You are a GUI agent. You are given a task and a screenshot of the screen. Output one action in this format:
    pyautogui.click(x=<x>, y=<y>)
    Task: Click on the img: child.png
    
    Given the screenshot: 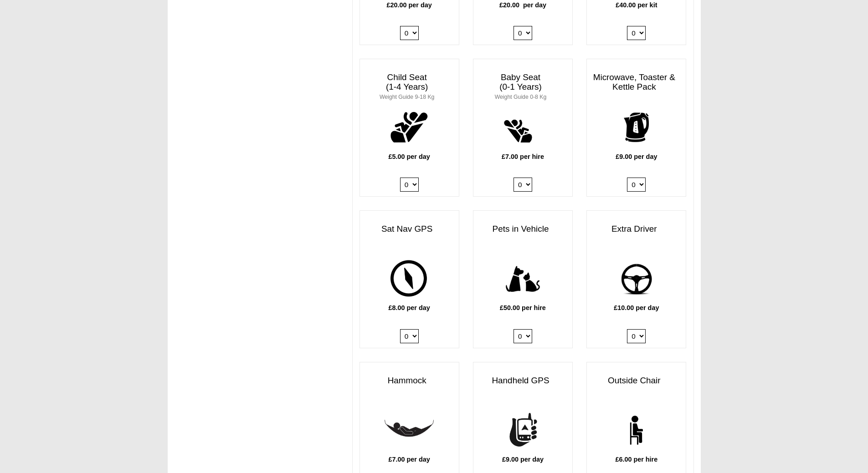 What is the action you would take?
    pyautogui.click(x=409, y=127)
    